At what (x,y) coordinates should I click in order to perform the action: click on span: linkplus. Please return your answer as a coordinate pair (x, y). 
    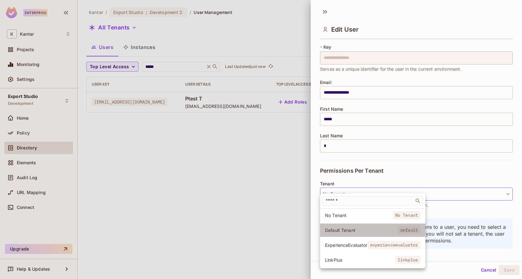
    Looking at the image, I should click on (407, 260).